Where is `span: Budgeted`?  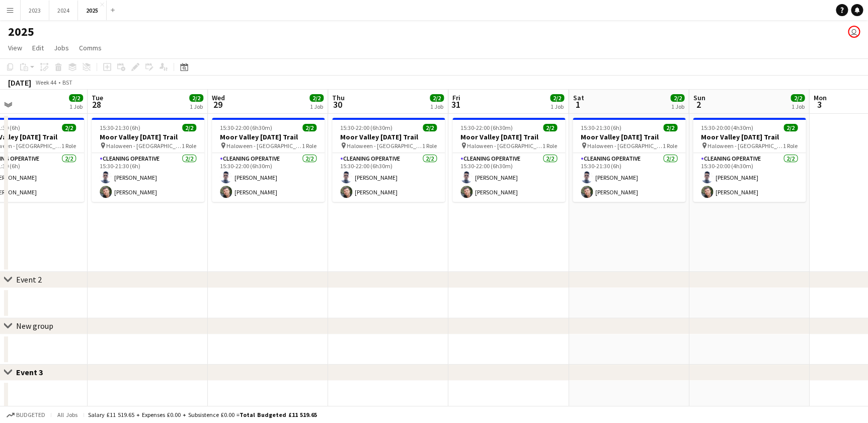 span: Budgeted is located at coordinates (31, 414).